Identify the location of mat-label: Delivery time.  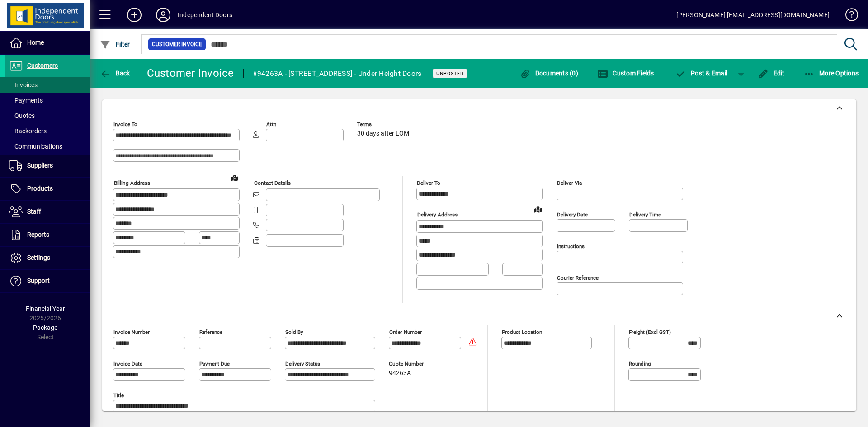
(645, 214).